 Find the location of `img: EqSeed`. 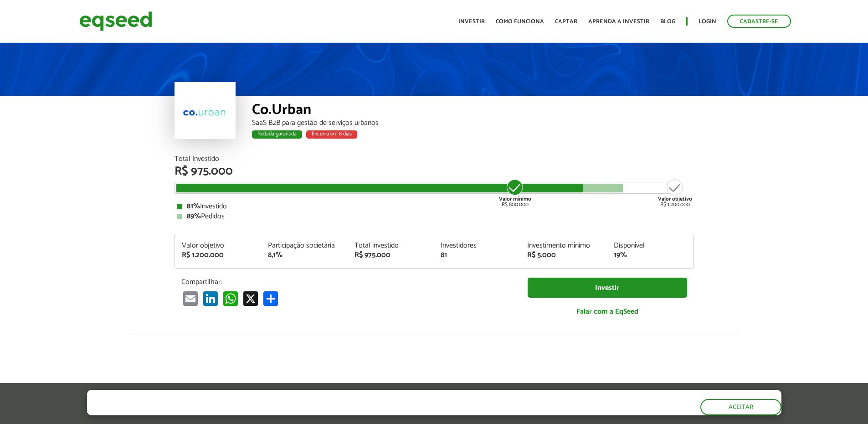

img: EqSeed is located at coordinates (115, 21).